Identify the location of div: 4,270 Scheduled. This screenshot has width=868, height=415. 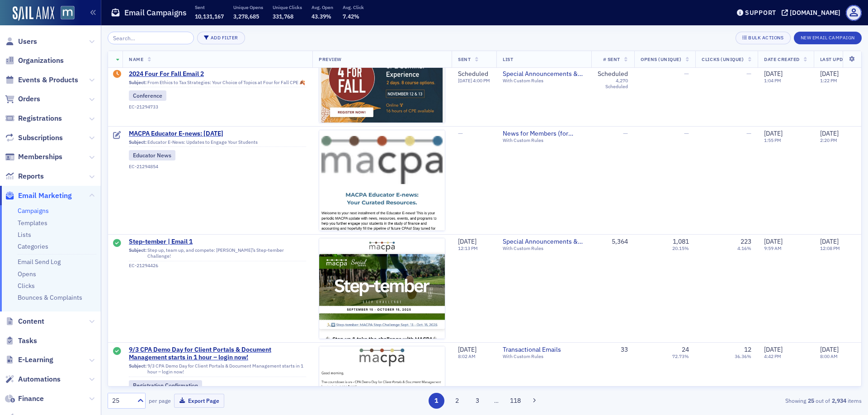
(612, 84).